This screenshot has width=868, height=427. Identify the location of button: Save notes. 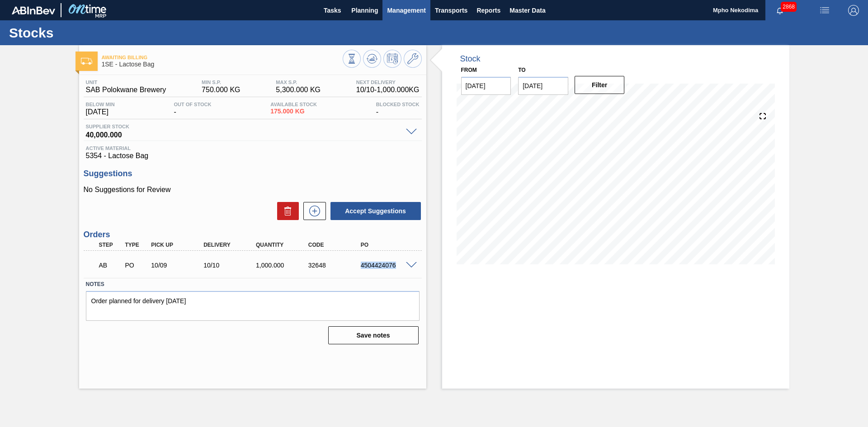
(373, 335).